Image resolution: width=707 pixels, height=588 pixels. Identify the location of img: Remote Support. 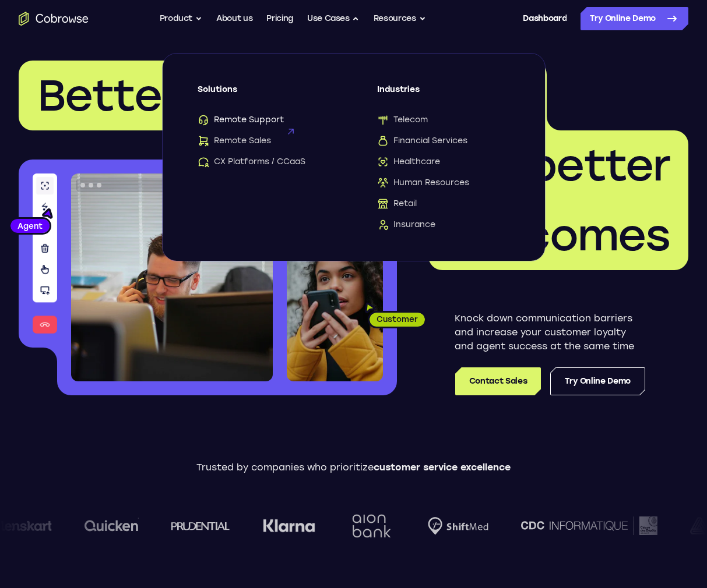
(203, 120).